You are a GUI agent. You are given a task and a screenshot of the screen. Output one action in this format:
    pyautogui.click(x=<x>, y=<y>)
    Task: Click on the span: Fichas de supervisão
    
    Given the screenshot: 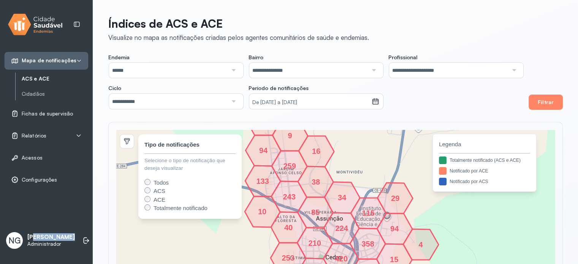 What is the action you would take?
    pyautogui.click(x=47, y=114)
    